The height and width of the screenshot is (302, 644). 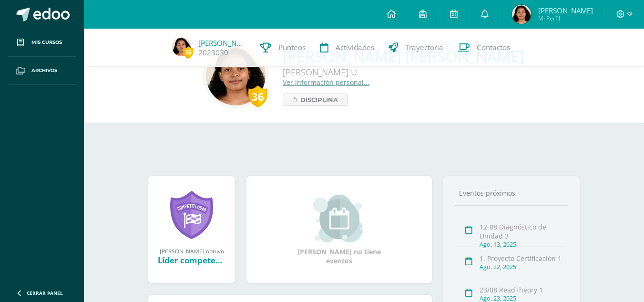 What do you see at coordinates (424, 47) in the screenshot?
I see `span: Trayectoria` at bounding box center [424, 47].